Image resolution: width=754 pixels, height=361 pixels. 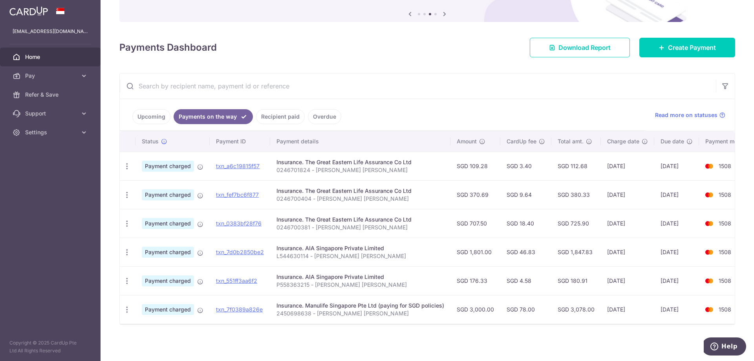 I want to click on td: SGD 370.69, so click(x=475, y=194).